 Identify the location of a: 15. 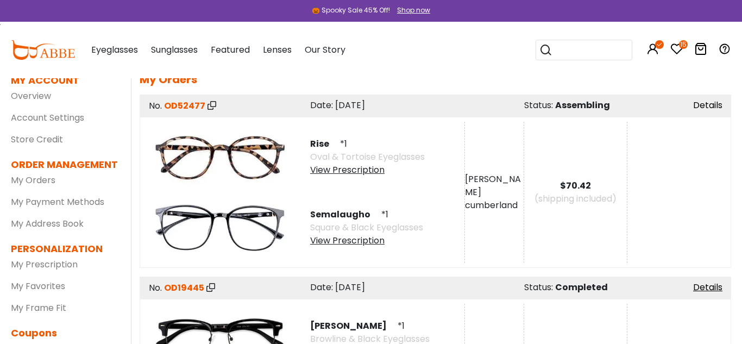
(677, 50).